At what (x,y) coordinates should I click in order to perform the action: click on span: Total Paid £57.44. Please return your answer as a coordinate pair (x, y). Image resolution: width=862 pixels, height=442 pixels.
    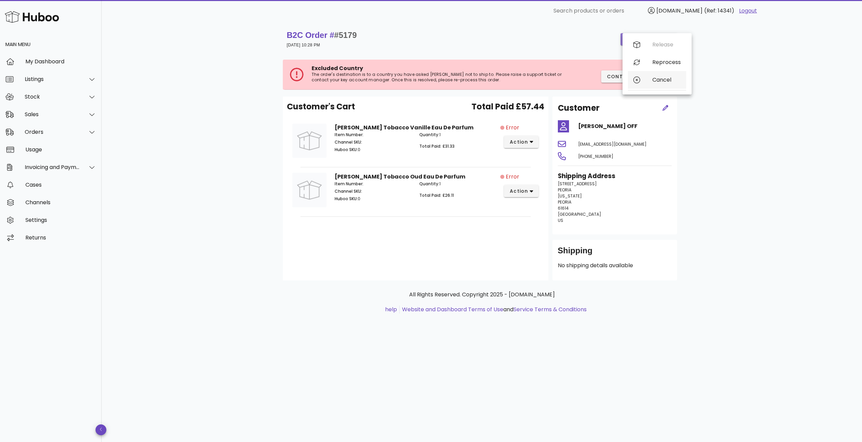
    Looking at the image, I should click on (507, 107).